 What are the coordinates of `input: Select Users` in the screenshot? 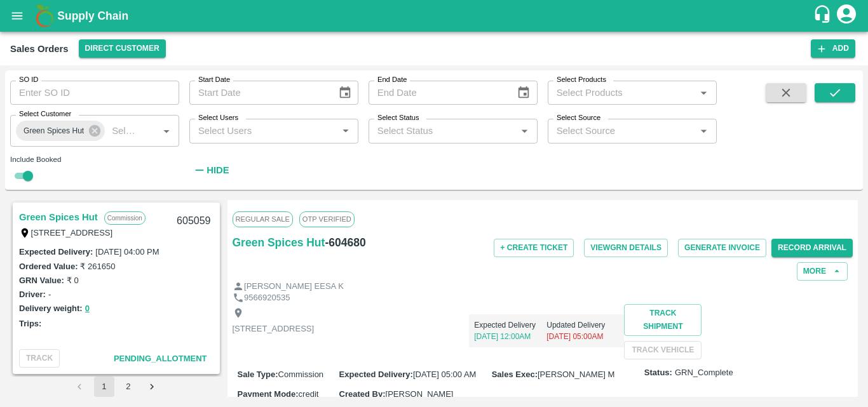 It's located at (263, 131).